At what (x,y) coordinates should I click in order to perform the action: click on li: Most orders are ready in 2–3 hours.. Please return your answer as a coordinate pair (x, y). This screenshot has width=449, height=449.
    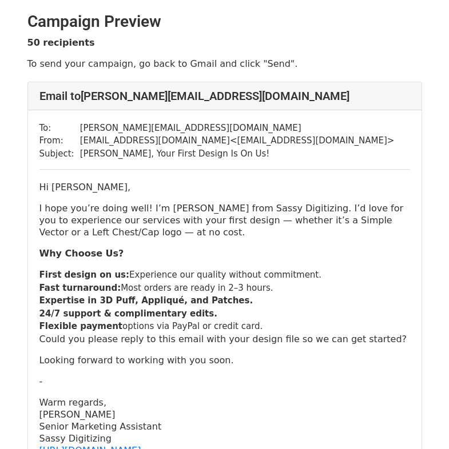
    Looking at the image, I should click on (225, 288).